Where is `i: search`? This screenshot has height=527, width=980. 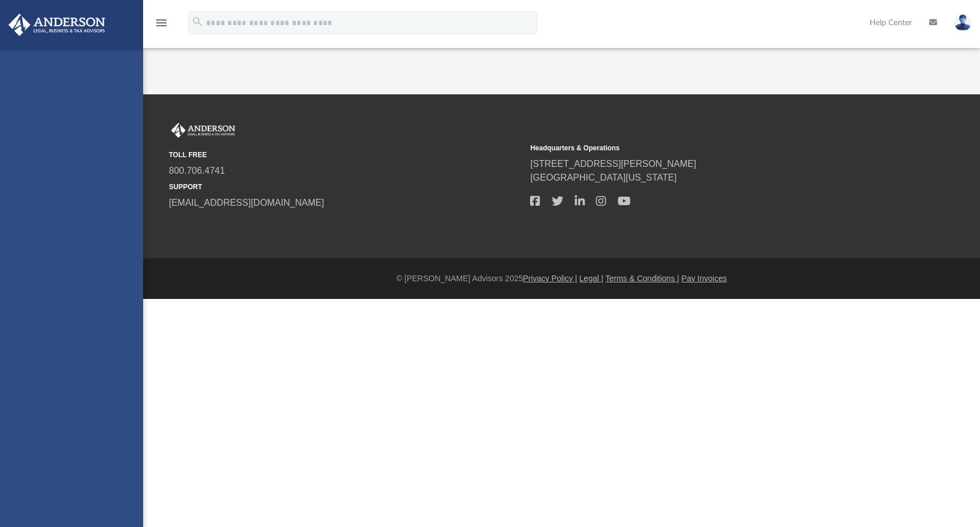 i: search is located at coordinates (197, 22).